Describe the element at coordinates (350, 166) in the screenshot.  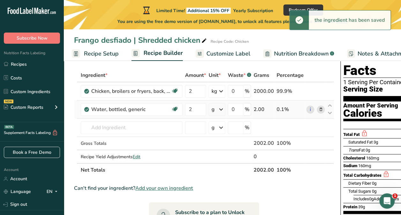
I see `span: Sodium` at that location.